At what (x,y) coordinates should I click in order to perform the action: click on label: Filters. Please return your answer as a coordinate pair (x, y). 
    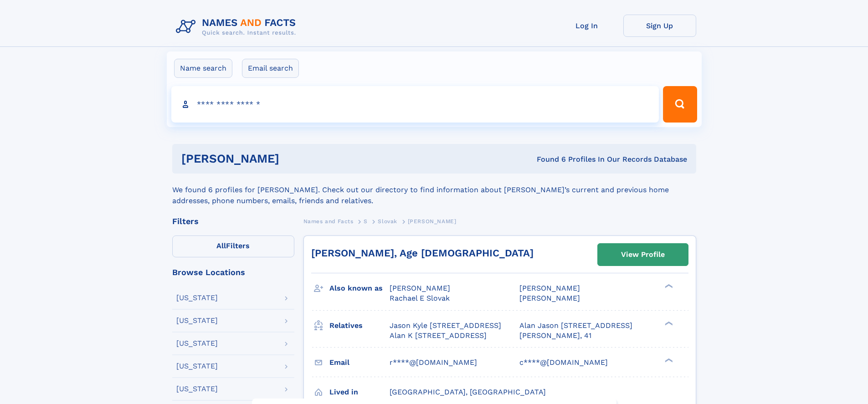
    Looking at the image, I should click on (233, 247).